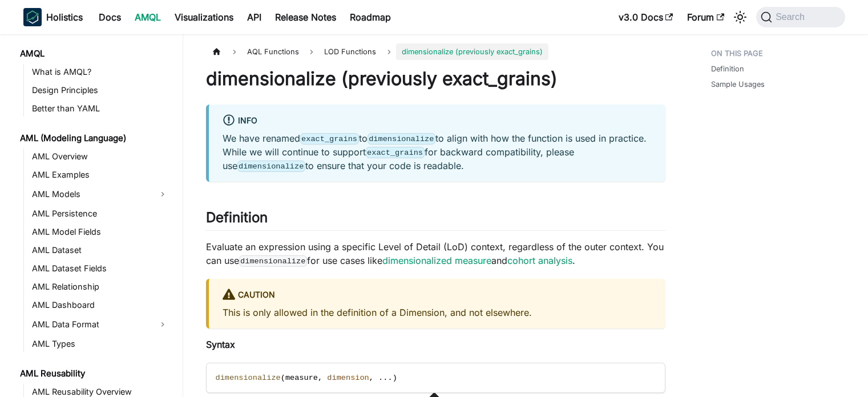 This screenshot has height=397, width=868. Describe the element at coordinates (738, 84) in the screenshot. I see `a: Sample Usages` at that location.